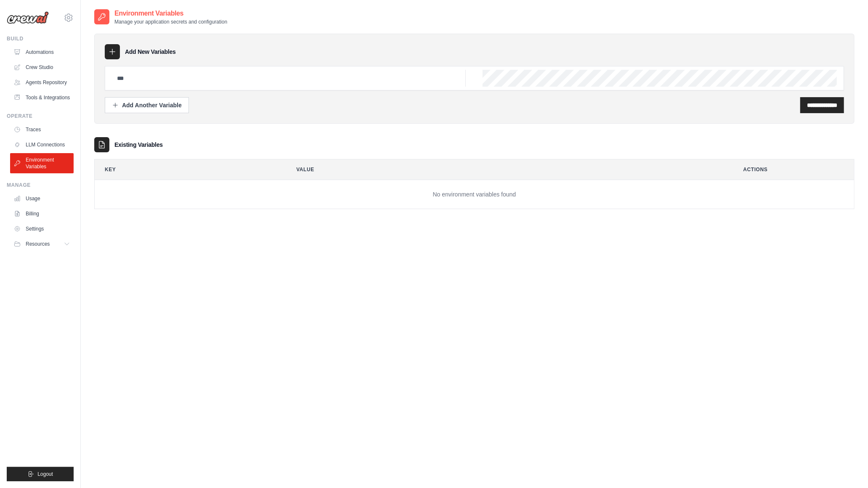  What do you see at coordinates (42, 97) in the screenshot?
I see `a: Tools & Integrations` at bounding box center [42, 97].